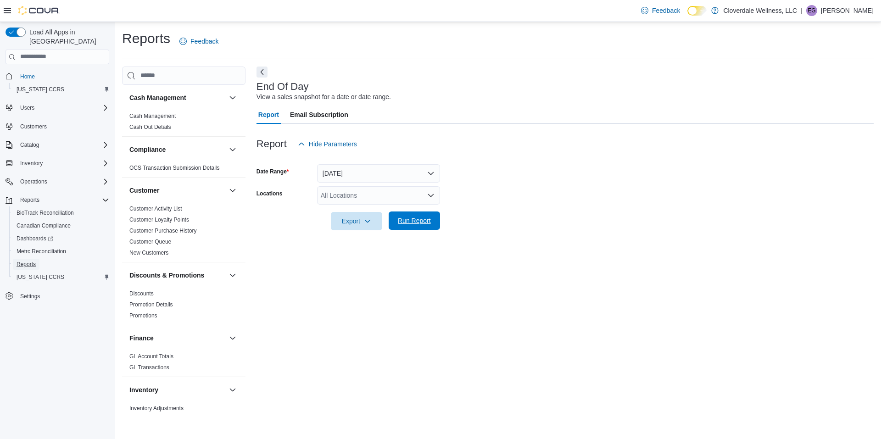 The image size is (881, 439). What do you see at coordinates (150, 127) in the screenshot?
I see `a: Cash Out Details` at bounding box center [150, 127].